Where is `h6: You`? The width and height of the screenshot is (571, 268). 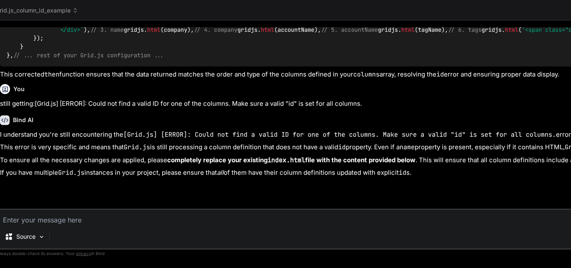 h6: You is located at coordinates (19, 89).